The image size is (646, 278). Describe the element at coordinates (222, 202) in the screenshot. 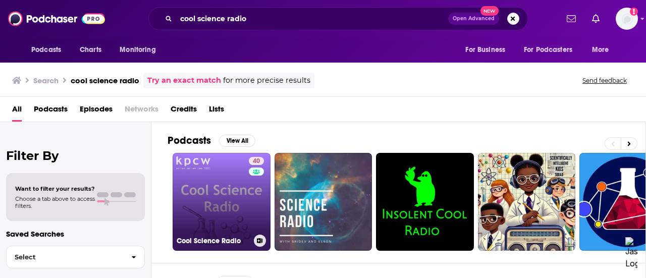

I see `a: 40Cool Science Radio` at that location.